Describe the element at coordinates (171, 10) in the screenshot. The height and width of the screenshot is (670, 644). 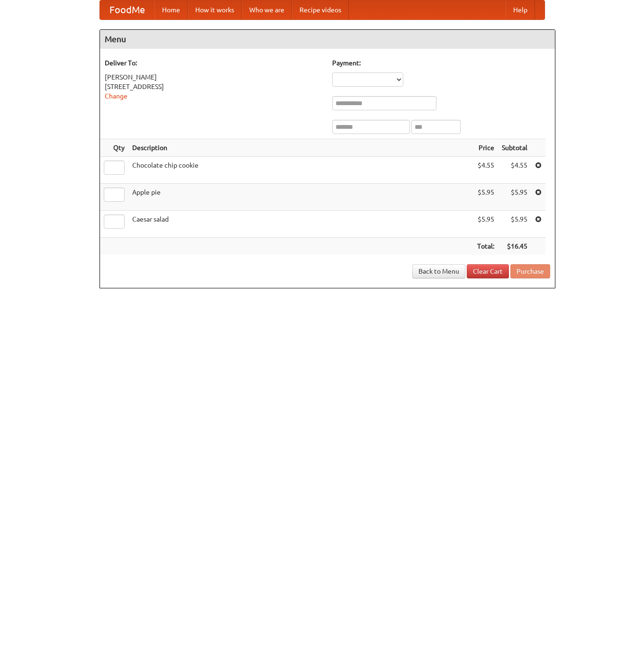
I see `a: Home` at that location.